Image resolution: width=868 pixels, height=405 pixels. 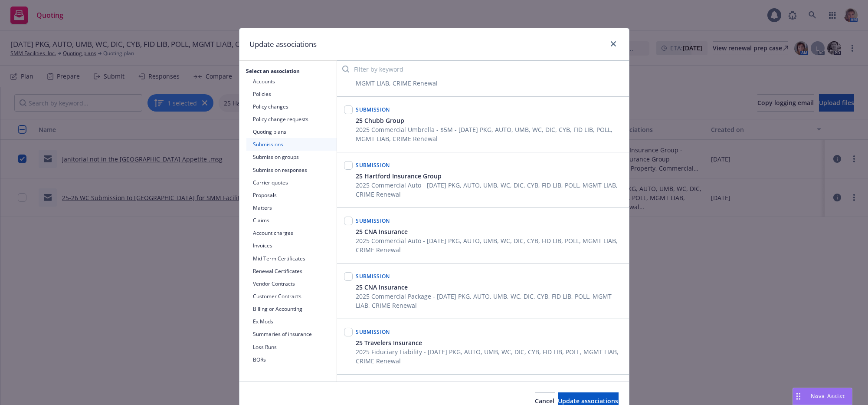 What do you see at coordinates (292, 258) in the screenshot?
I see `button: Mid Term Certificates` at bounding box center [292, 258].